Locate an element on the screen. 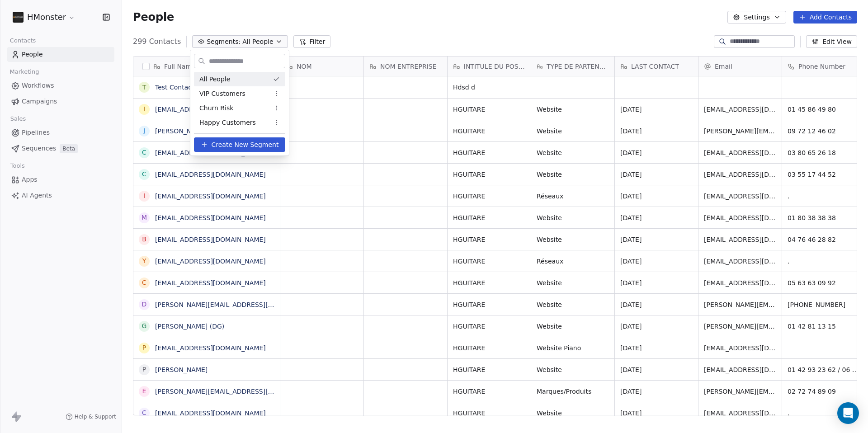 The image size is (868, 433). span: VIP Customers is located at coordinates (223, 93).